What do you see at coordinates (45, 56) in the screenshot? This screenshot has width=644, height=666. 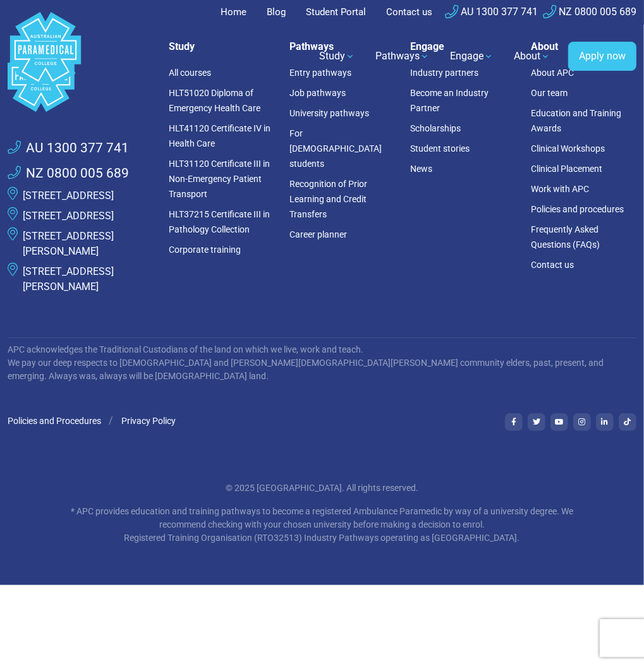 I see `a: Australian Paramedical College` at bounding box center [45, 56].